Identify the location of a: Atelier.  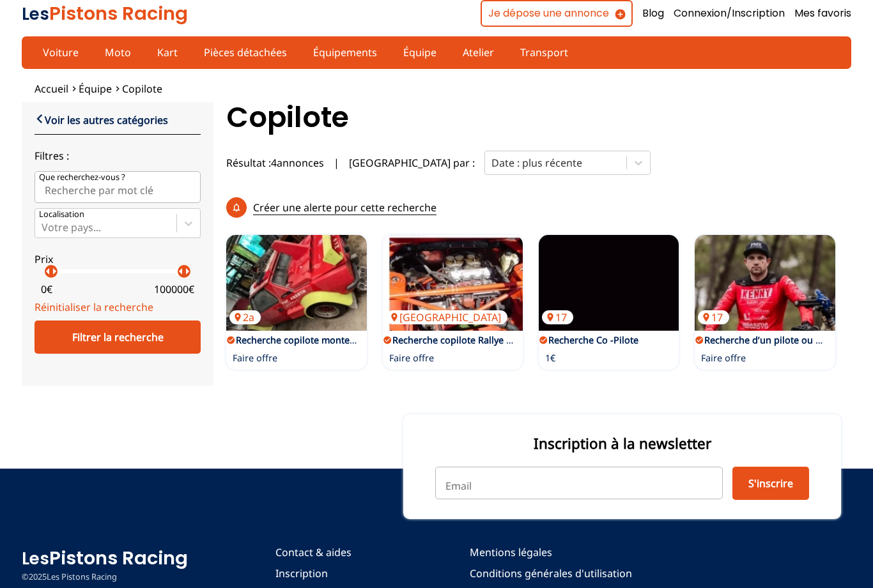
(478, 53).